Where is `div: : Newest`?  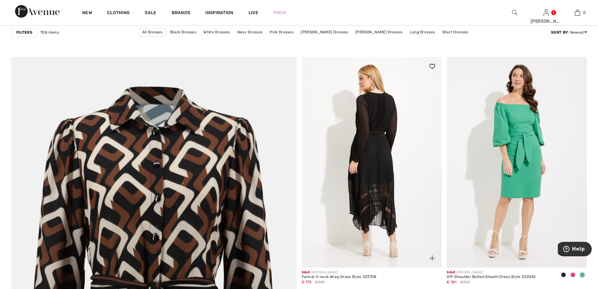
div: : Newest is located at coordinates (569, 32).